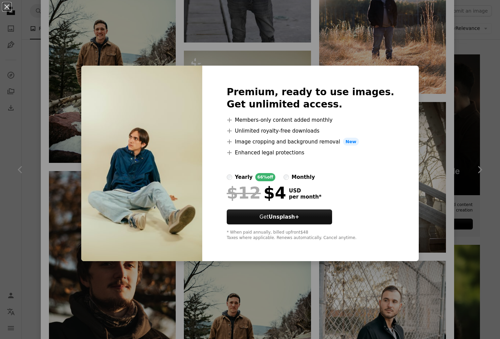 This screenshot has height=339, width=500. I want to click on h2: Premium, ready to use images. Get unlimited access., so click(310, 98).